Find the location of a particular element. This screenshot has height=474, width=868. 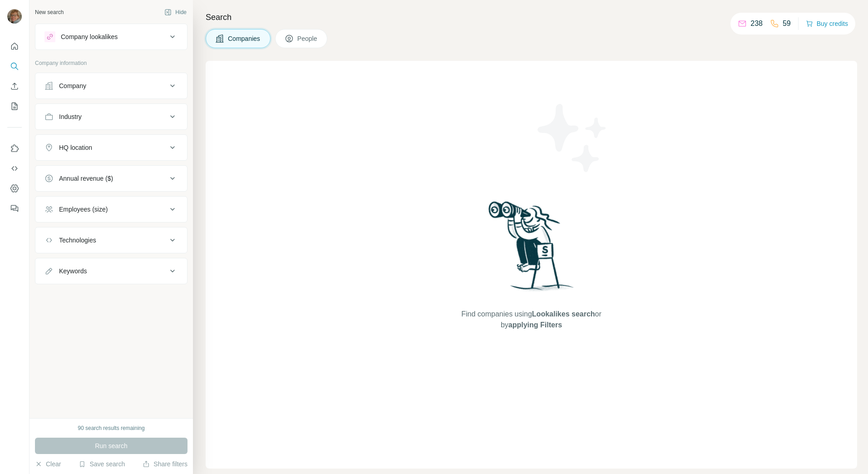

h4: Search is located at coordinates (531, 17).